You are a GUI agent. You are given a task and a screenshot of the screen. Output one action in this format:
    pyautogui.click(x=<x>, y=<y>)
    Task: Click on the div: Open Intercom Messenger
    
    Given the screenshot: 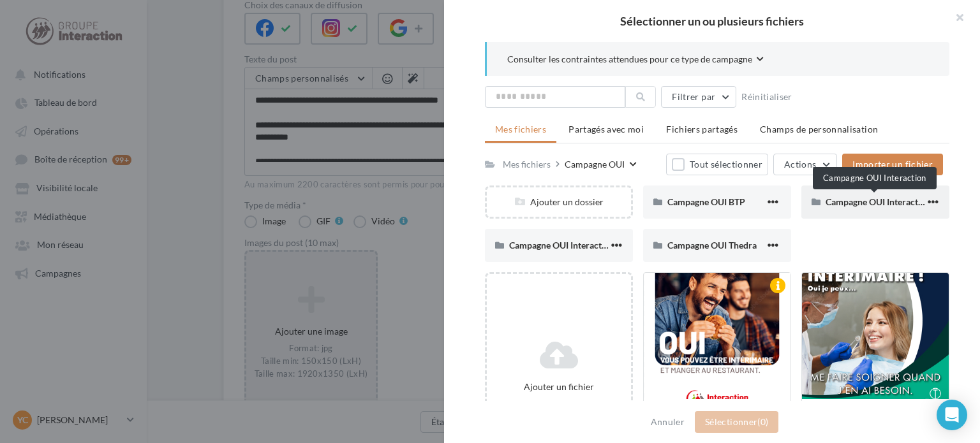 What is the action you would take?
    pyautogui.click(x=952, y=415)
    